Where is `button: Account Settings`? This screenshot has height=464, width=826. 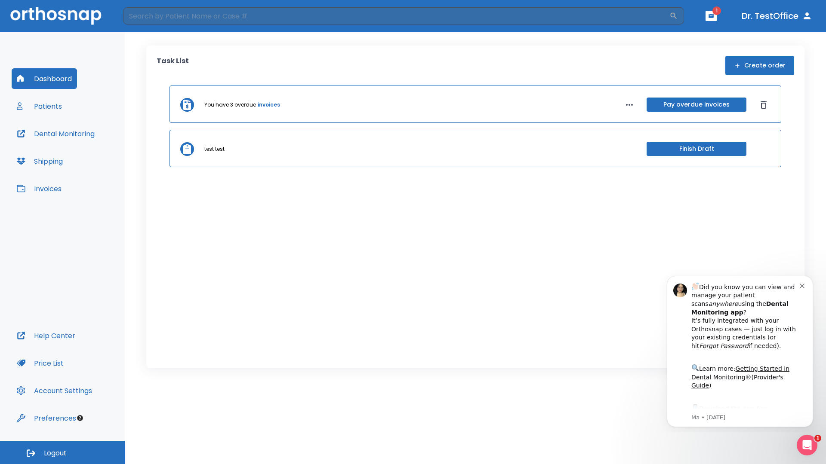
button: Account Settings is located at coordinates (54, 391).